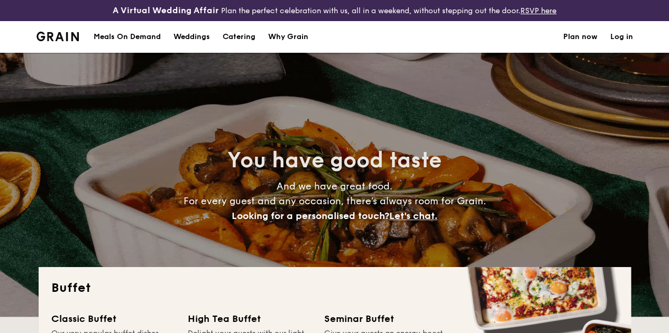 This screenshot has height=333, width=669. Describe the element at coordinates (113, 319) in the screenshot. I see `div: Classic Buffet` at that location.